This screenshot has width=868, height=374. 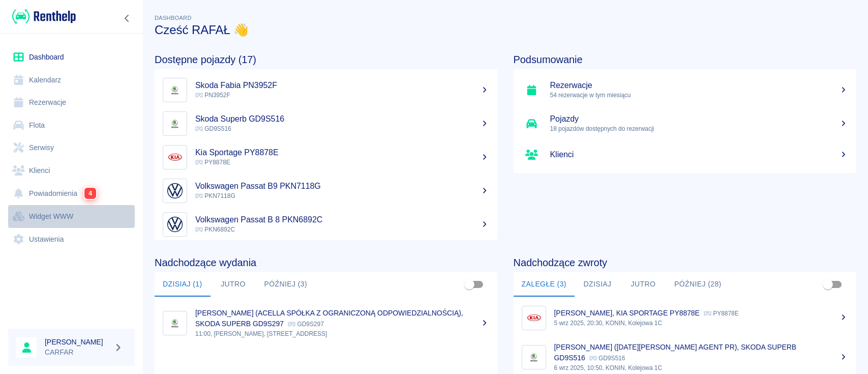 I want to click on a: Powiadomienia4, so click(x=71, y=193).